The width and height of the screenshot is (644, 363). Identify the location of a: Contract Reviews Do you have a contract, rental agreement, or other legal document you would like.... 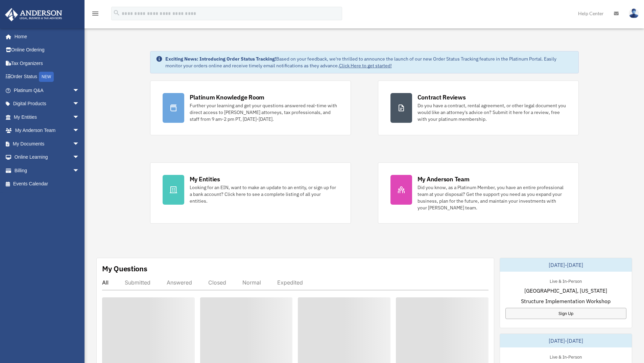
(478, 108).